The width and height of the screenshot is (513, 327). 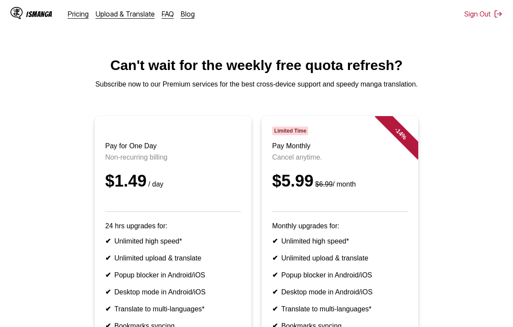 What do you see at coordinates (340, 226) in the screenshot?
I see `p: Monthly upgrades for:` at bounding box center [340, 226].